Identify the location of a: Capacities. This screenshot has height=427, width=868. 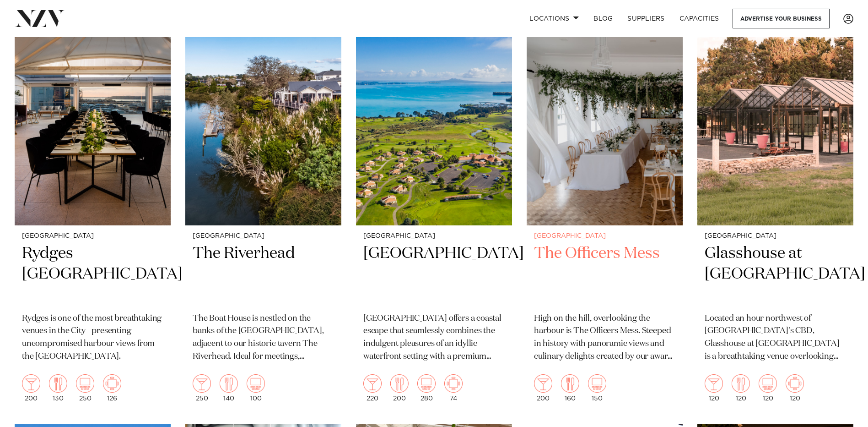
(699, 18).